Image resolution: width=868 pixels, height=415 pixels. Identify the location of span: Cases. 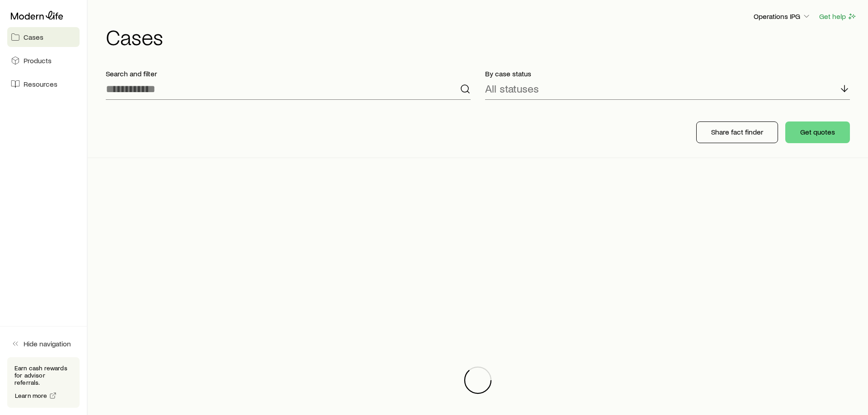
(34, 37).